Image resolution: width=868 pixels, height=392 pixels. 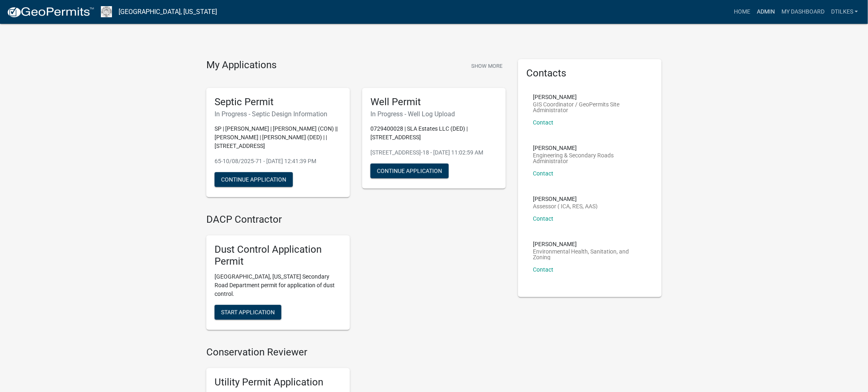 I want to click on a: dtilkes, so click(x=845, y=12).